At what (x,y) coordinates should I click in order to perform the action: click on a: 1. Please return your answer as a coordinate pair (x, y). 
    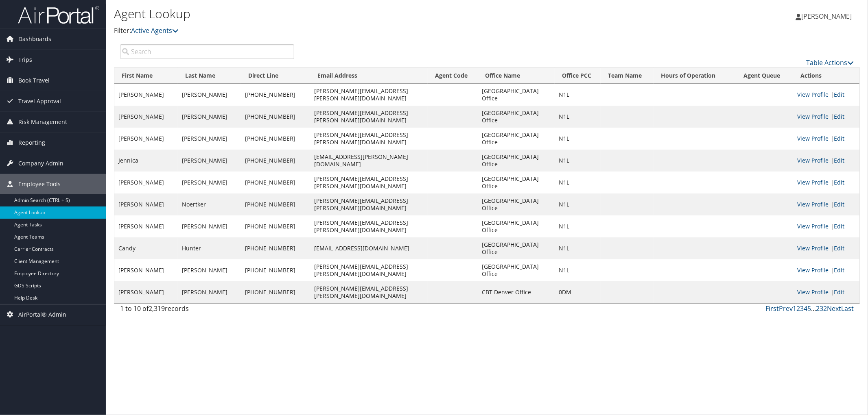
    Looking at the image, I should click on (794, 309).